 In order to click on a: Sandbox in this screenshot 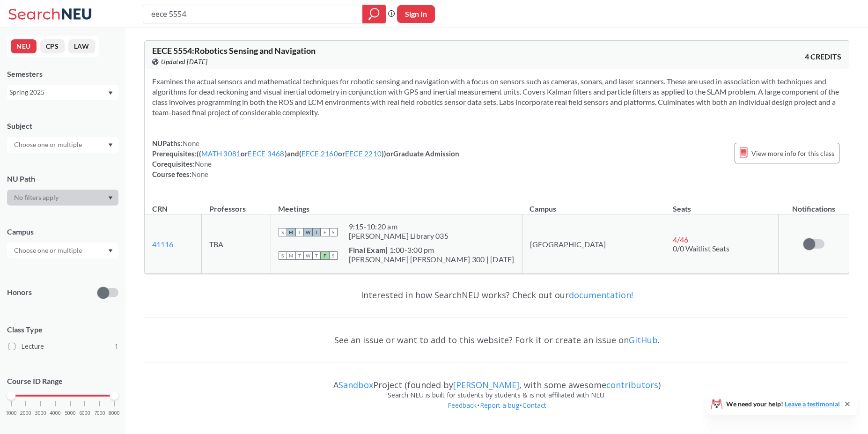, I will do `click(356, 384)`.